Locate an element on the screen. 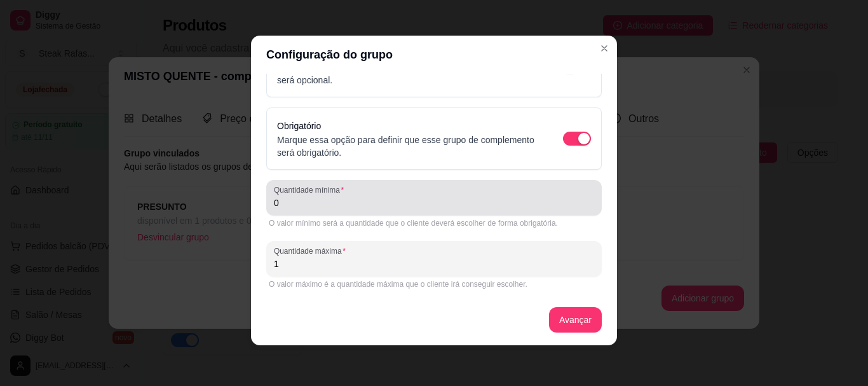  header: Configuração do grupo is located at coordinates (434, 54).